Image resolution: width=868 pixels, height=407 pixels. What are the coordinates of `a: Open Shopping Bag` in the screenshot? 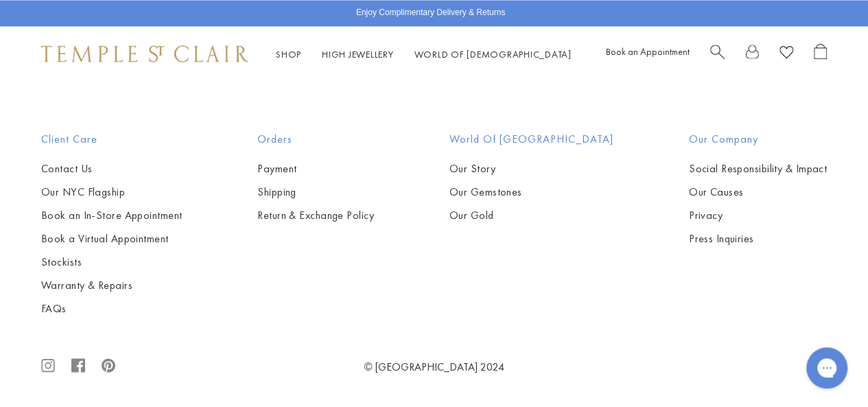 It's located at (820, 54).